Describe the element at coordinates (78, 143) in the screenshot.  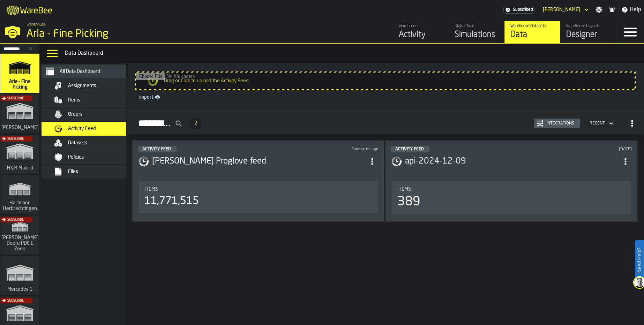
I see `span: Datasets` at that location.